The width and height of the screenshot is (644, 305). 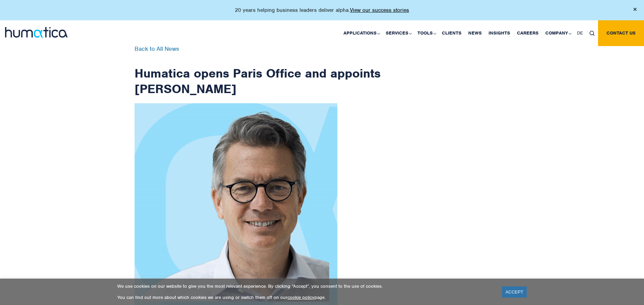 What do you see at coordinates (301, 297) in the screenshot?
I see `a: cookie policy` at bounding box center [301, 297].